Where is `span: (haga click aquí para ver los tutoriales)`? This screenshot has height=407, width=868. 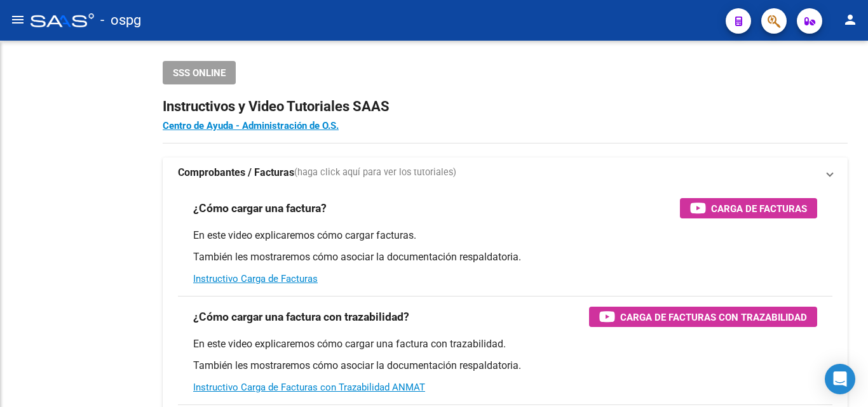
span: (haga click aquí para ver los tutoriales) is located at coordinates (375, 172).